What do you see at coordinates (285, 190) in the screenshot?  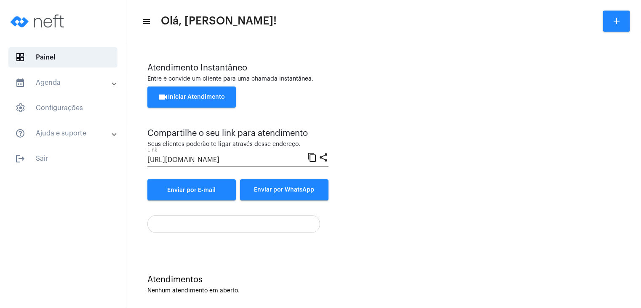 I see `button: Enviar por WhatsApp` at bounding box center [285, 190].